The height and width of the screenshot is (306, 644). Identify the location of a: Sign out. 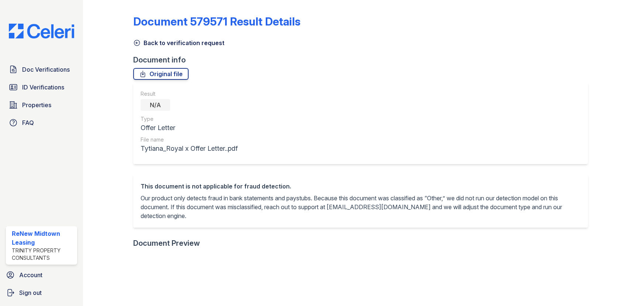
(42, 292).